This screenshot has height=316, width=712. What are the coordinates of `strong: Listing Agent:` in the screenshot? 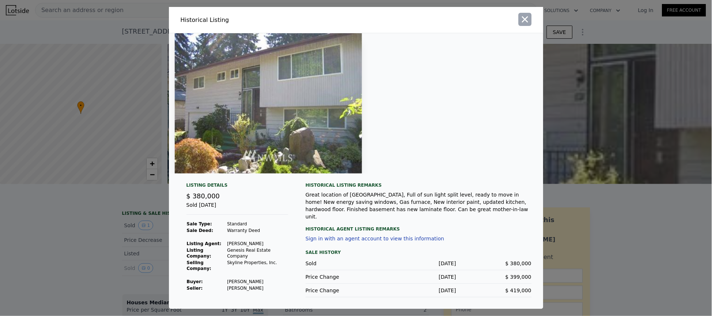 It's located at (204, 244).